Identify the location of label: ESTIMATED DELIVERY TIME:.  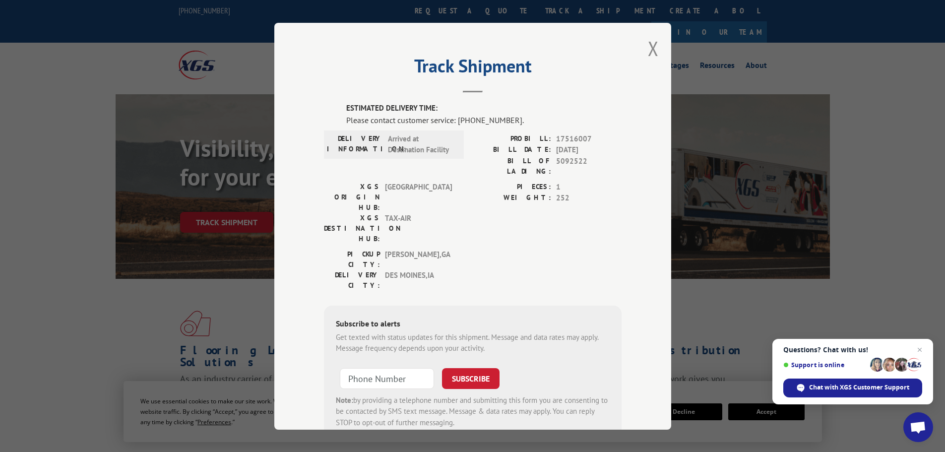
(484, 108).